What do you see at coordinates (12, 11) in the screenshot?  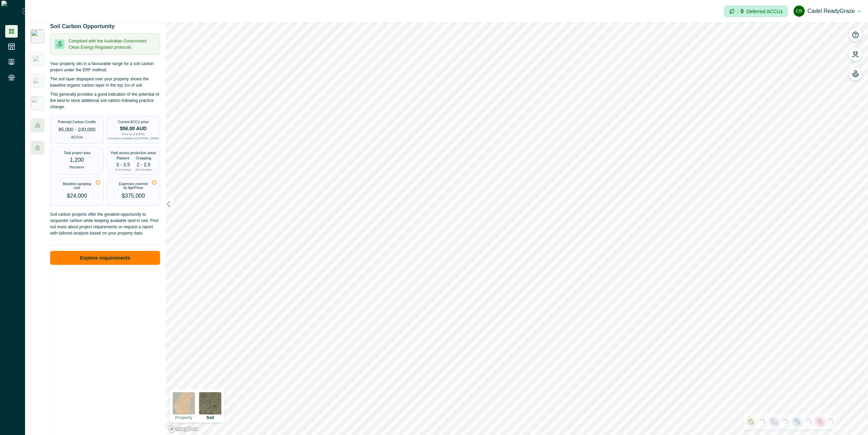 I see `img: Logo` at bounding box center [12, 11].